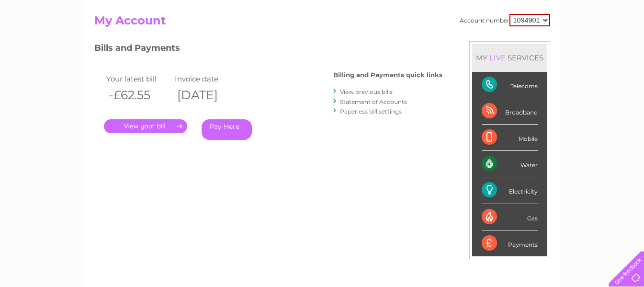 Image resolution: width=644 pixels, height=287 pixels. I want to click on div: LIVE, so click(498, 58).